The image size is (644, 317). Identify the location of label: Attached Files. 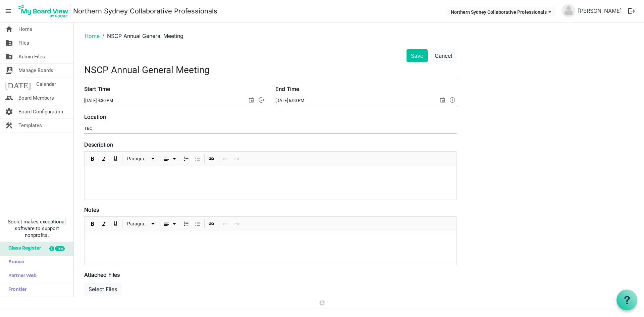
(102, 275).